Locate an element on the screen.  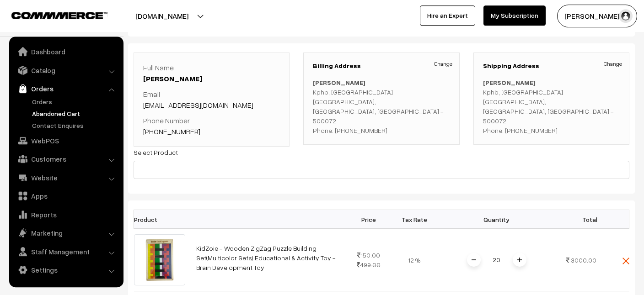
img: close is located at coordinates (626, 261).